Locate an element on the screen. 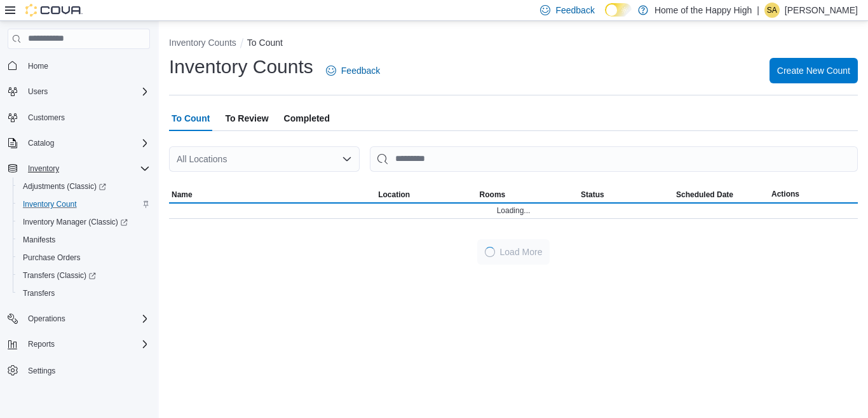  span: Loading is located at coordinates (490, 251).